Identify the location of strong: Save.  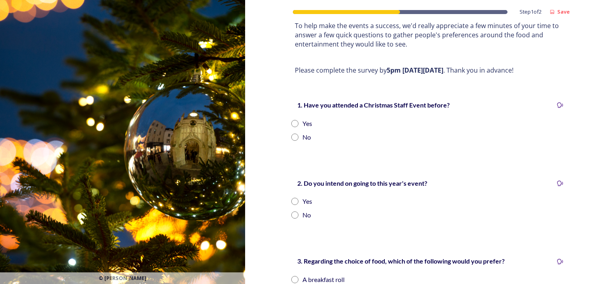
(563, 12).